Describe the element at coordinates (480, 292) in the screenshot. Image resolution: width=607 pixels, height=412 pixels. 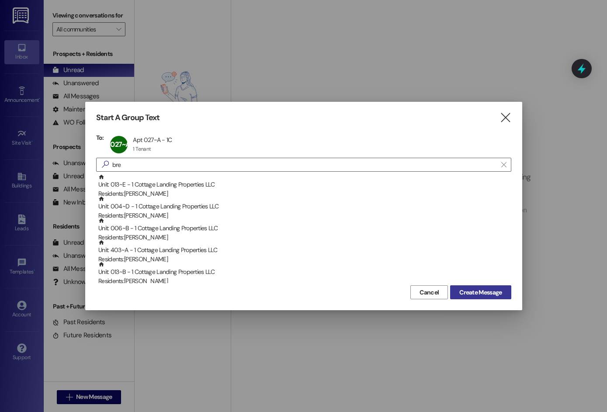
I see `span: Create Message` at that location.